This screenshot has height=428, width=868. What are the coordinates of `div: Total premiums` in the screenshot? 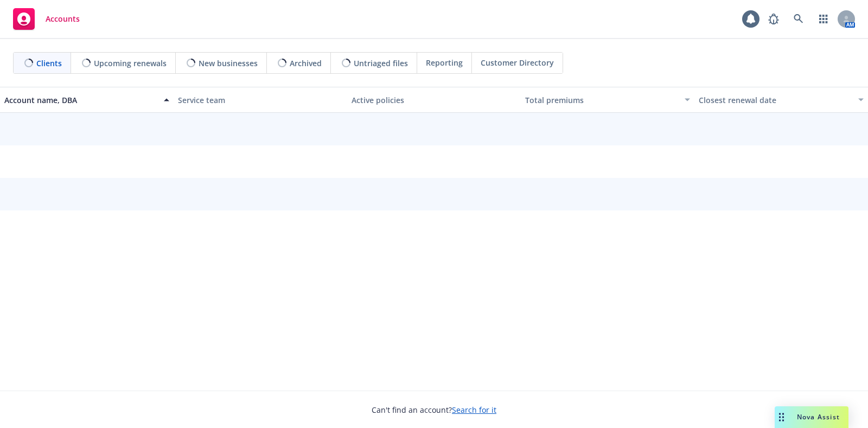 It's located at (602, 100).